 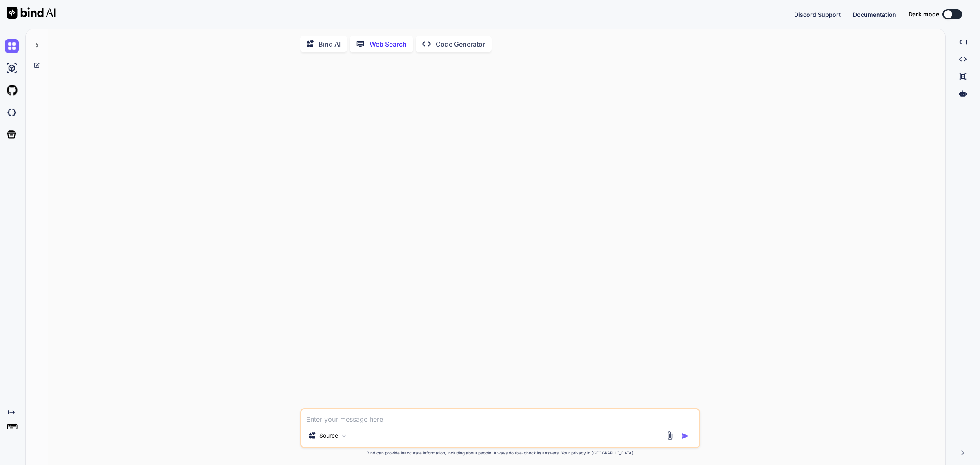 What do you see at coordinates (12, 112) in the screenshot?
I see `img: darkCloudIdeIcon` at bounding box center [12, 112].